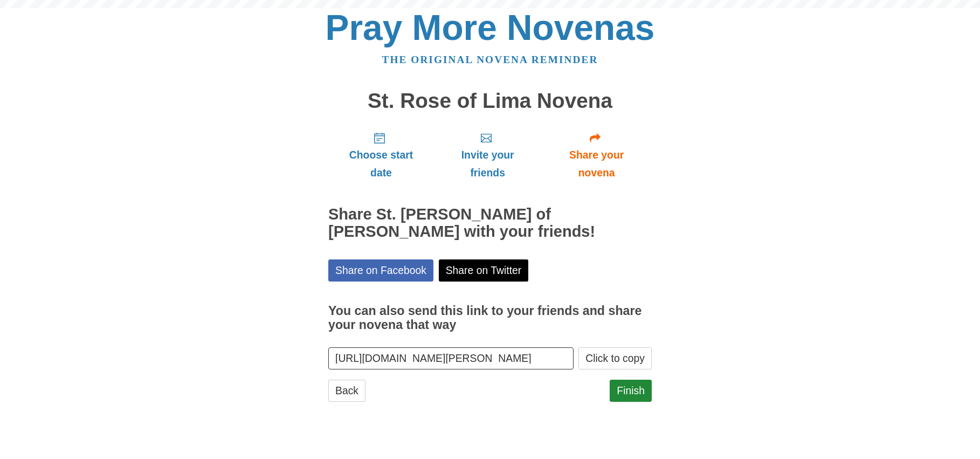 Image resolution: width=980 pixels, height=459 pixels. Describe the element at coordinates (596, 155) in the screenshot. I see `a: Share your novena` at that location.